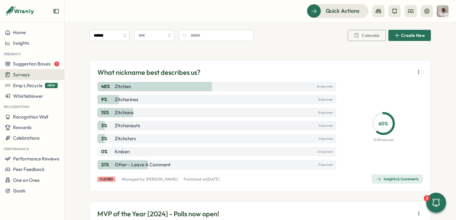  What do you see at coordinates (383, 140) in the screenshot?
I see `p: 33 / 55 responses` at bounding box center [383, 140].